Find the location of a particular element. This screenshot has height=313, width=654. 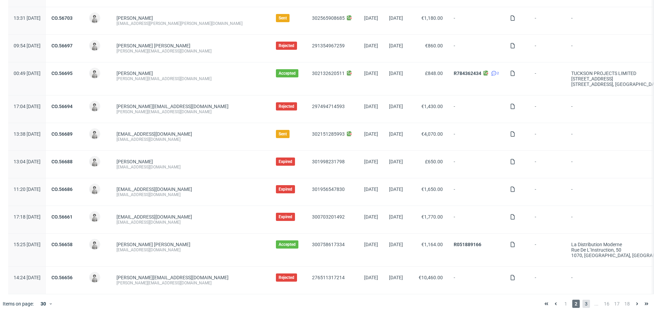

a: 302565908685 is located at coordinates (328, 18).